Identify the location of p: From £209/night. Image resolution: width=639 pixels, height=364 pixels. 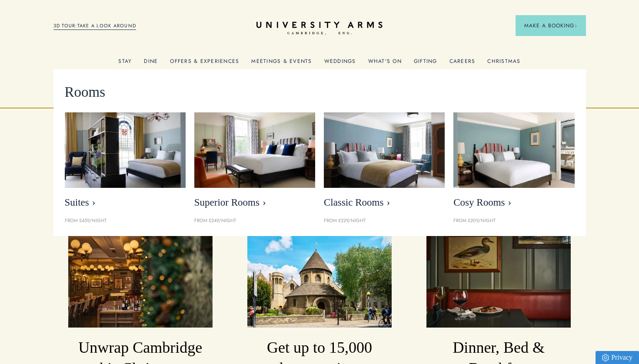
(514, 221).